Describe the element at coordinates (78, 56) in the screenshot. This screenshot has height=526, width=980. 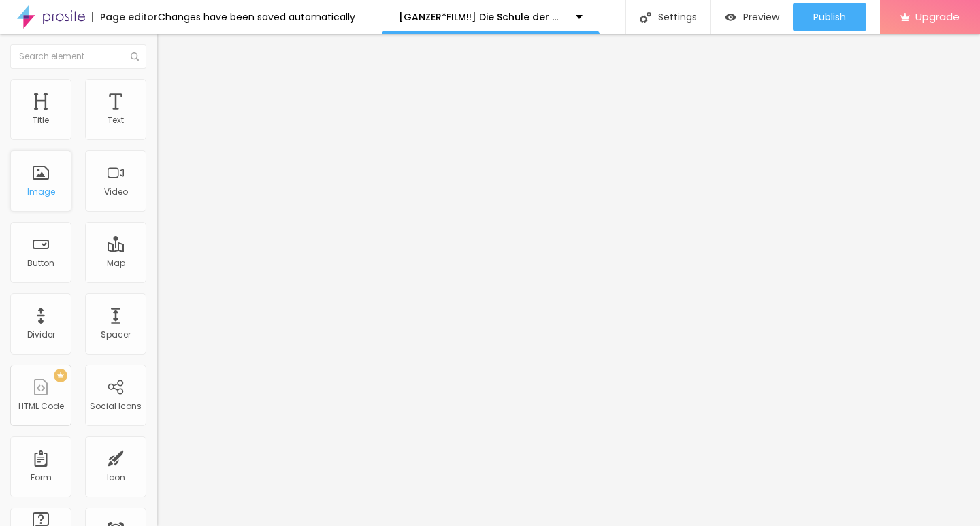
I see `input: Search element` at that location.